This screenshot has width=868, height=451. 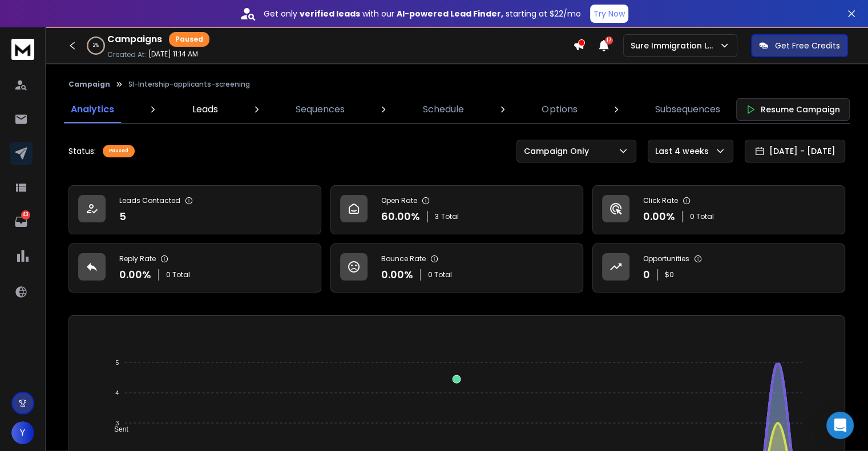 What do you see at coordinates (321, 110) in the screenshot?
I see `p: Sequences` at bounding box center [321, 110].